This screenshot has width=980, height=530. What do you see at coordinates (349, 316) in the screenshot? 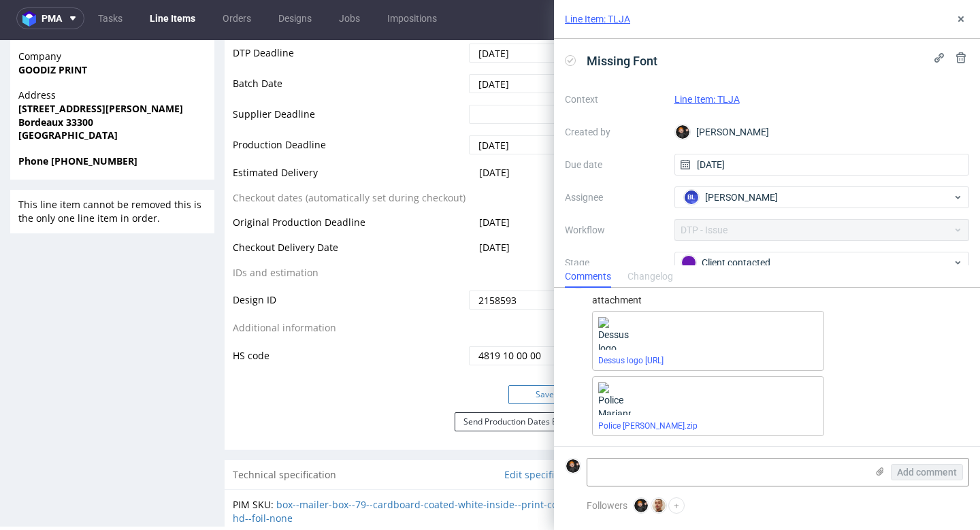
I see `td: HS code` at bounding box center [349, 316].